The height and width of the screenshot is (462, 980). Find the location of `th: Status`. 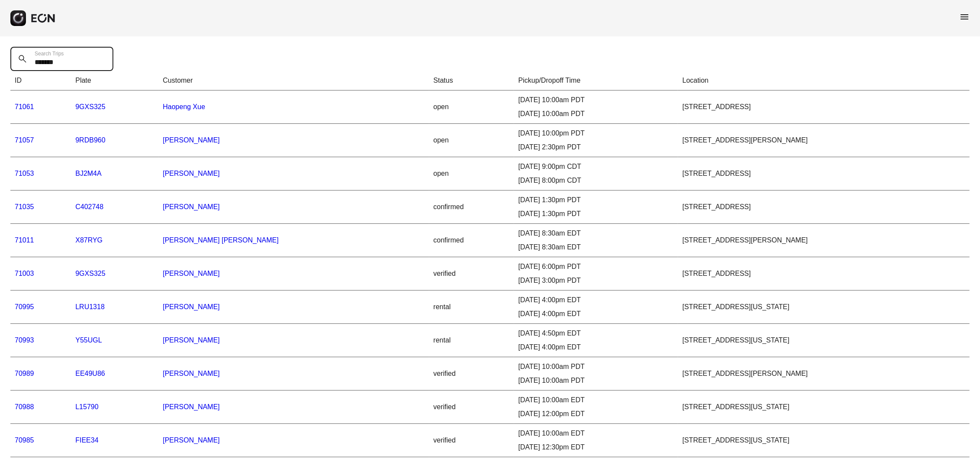

th: Status is located at coordinates (472, 81).